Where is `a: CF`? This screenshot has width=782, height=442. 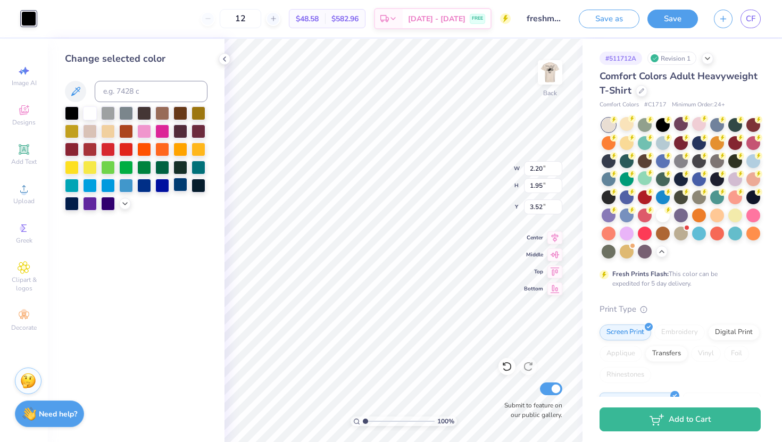 a: CF is located at coordinates (750, 19).